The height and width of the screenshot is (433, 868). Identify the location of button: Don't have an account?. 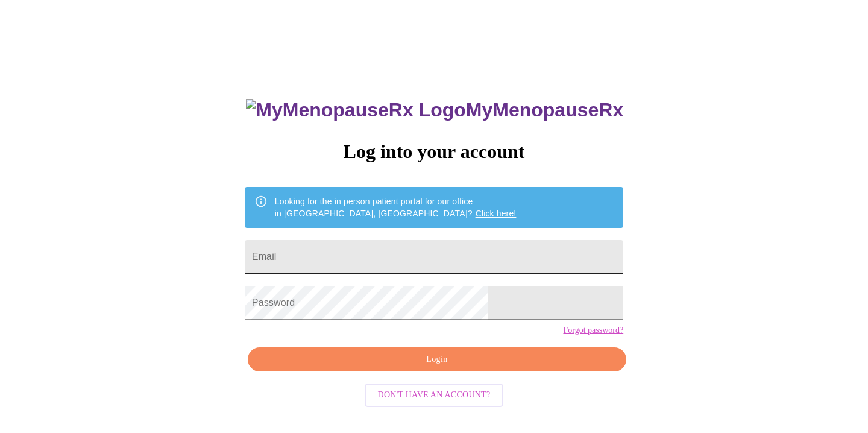
(434, 395).